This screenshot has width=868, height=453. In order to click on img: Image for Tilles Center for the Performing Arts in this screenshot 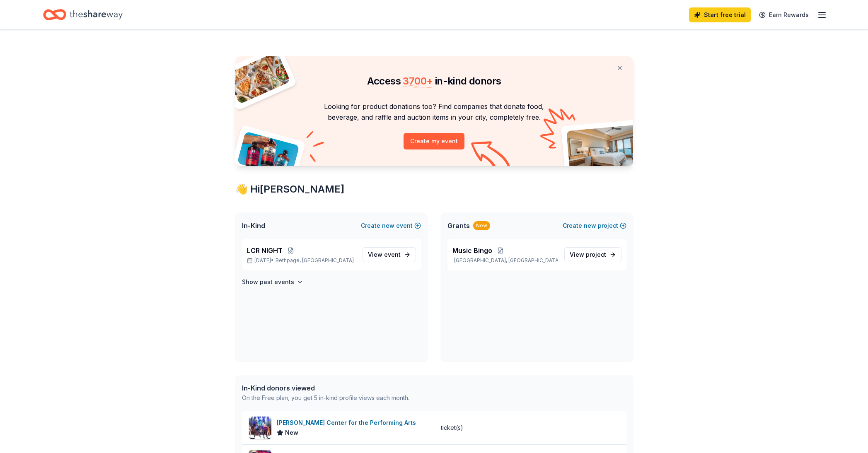, I will do `click(260, 428)`.